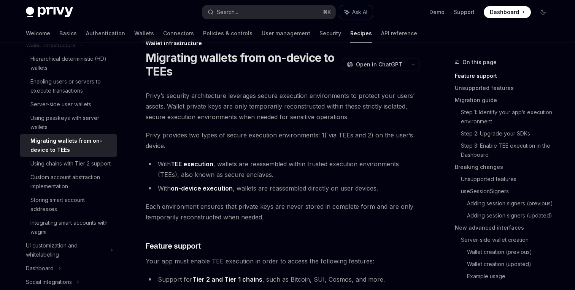 This screenshot has width=575, height=290. Describe the element at coordinates (282, 170) in the screenshot. I see `li: With , wallets are reassembled within trusted execution environments (TEEs), also known as secure...` at that location.